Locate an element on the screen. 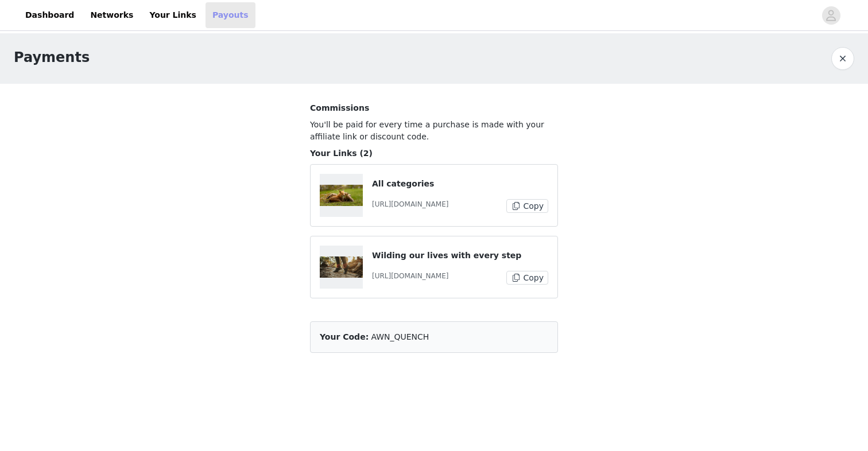 The image size is (868, 451). a: Your Links is located at coordinates (173, 15).